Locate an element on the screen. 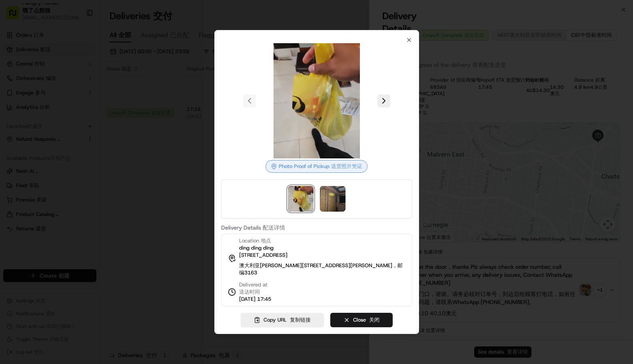 The height and width of the screenshot is (364, 633). button: Close 关闭 is located at coordinates (361, 320).